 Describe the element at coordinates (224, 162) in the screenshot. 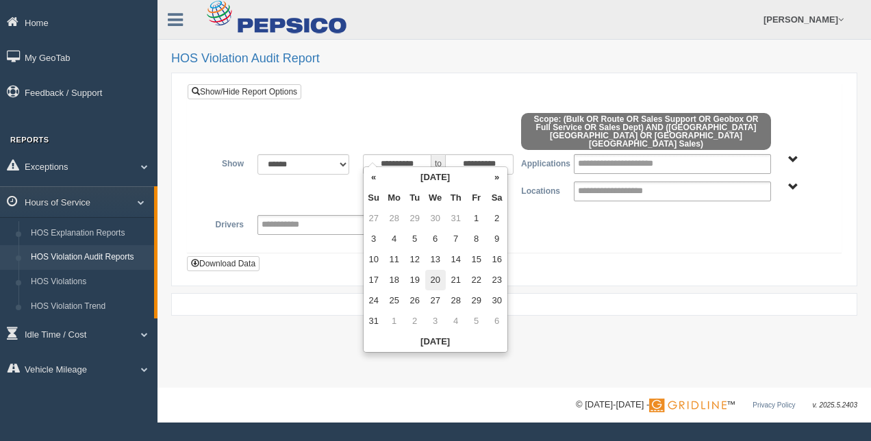

I see `label: Show` at that location.